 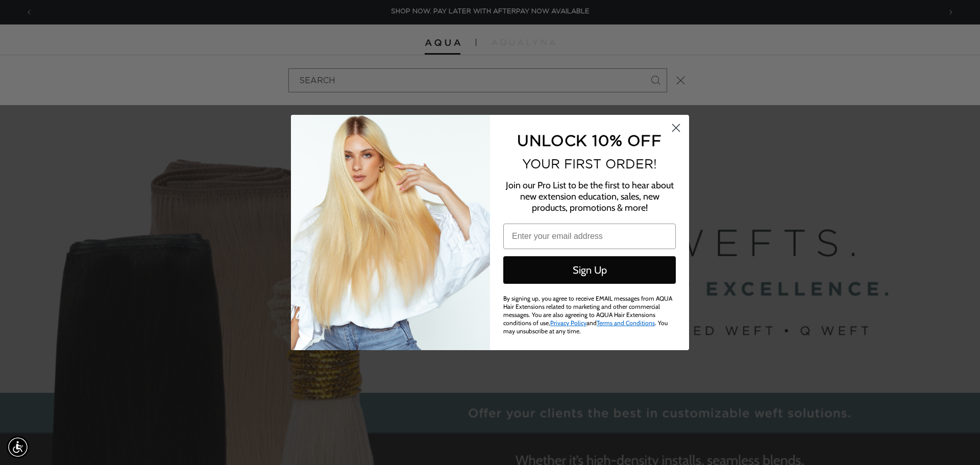 What do you see at coordinates (587, 315) in the screenshot?
I see `span: By signing up, you agree to receive EMAIL messages from AQUA Hair Extensions related to marketing...` at bounding box center [587, 315].